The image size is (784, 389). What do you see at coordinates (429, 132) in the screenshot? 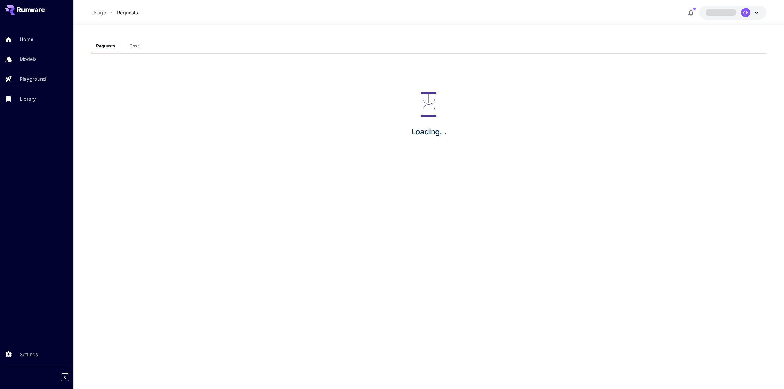
I see `p: Loading...` at bounding box center [429, 132].